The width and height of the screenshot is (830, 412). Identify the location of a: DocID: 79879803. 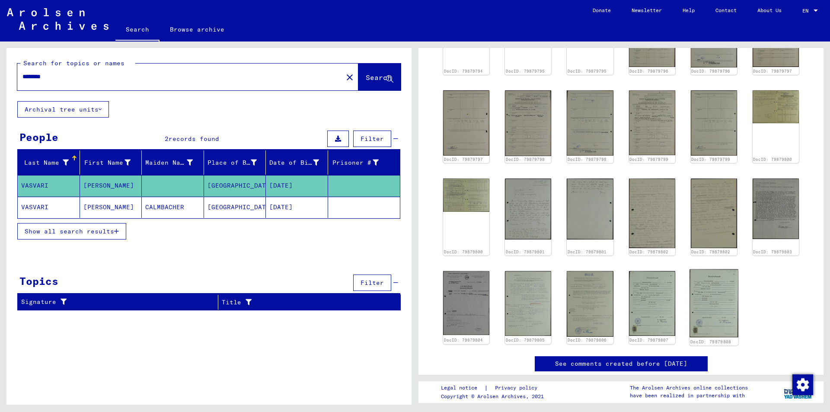
(772, 252).